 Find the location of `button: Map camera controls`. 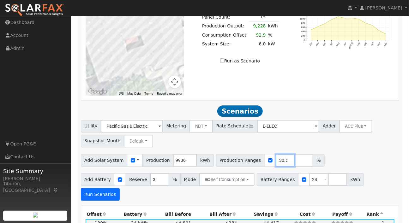

button: Map camera controls is located at coordinates (174, 82).